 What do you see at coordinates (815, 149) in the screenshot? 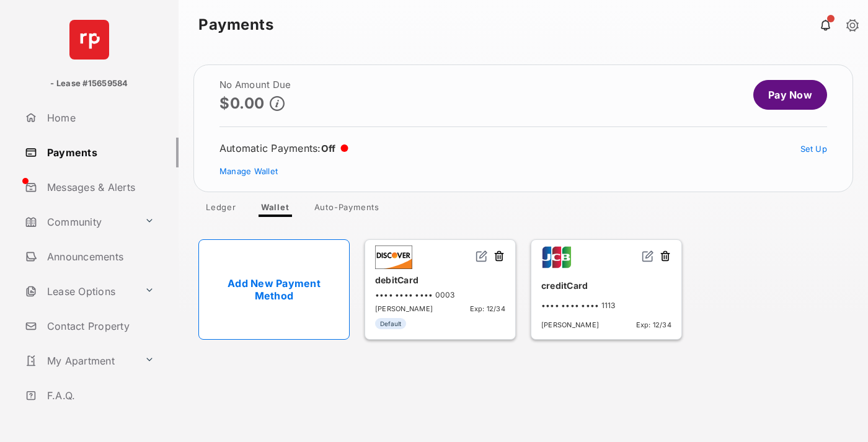
I see `a: Set Up` at bounding box center [815, 149].